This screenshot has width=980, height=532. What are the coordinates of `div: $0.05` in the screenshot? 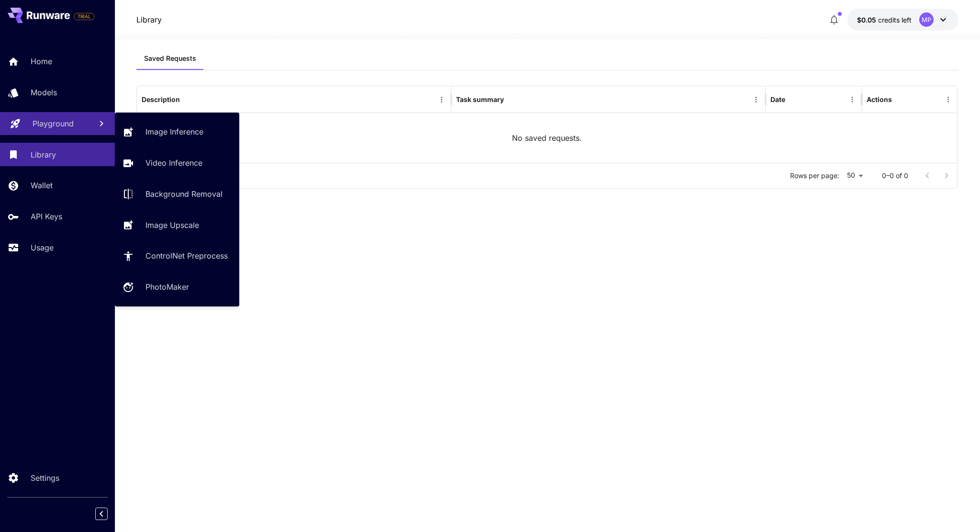 It's located at (884, 19).